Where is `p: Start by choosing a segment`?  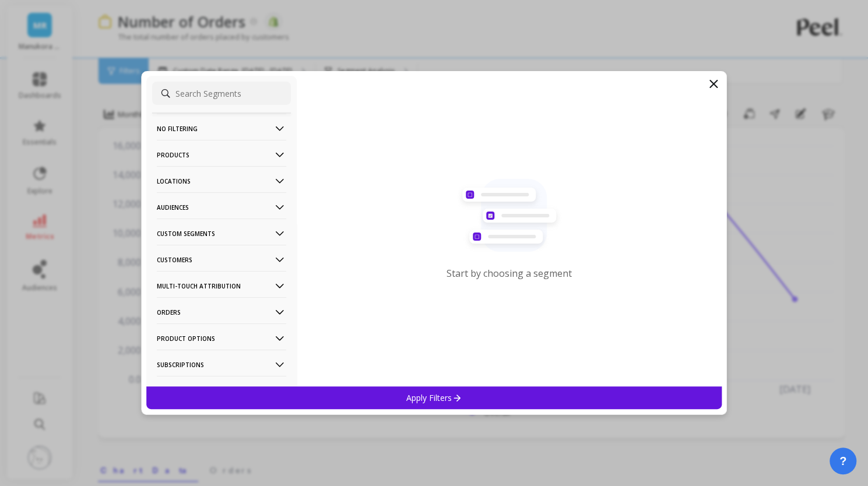 p: Start by choosing a segment is located at coordinates (509, 273).